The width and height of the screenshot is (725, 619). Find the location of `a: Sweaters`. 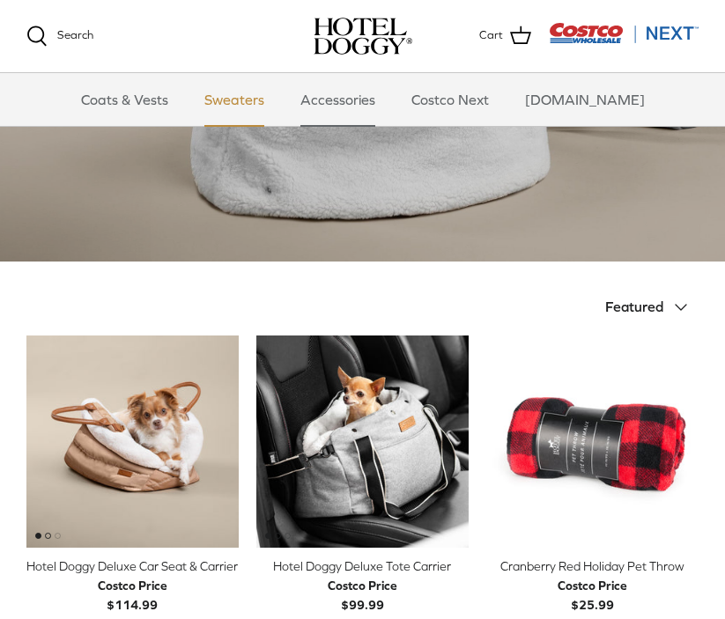

a: Sweaters is located at coordinates (234, 100).